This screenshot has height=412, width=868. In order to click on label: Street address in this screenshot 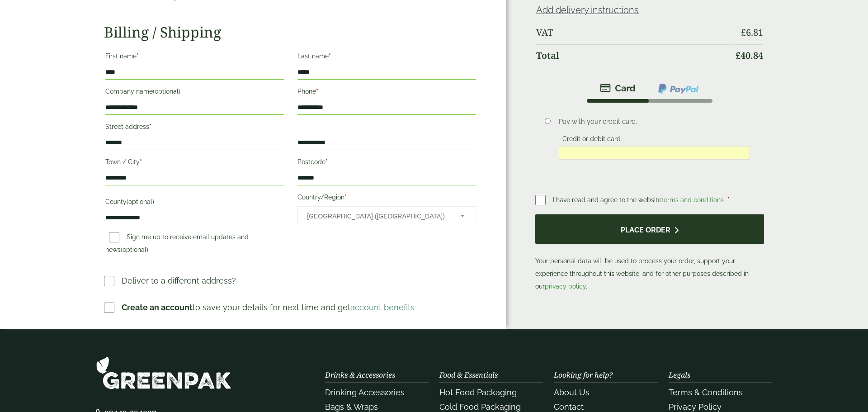, I will do `click(194, 128)`.